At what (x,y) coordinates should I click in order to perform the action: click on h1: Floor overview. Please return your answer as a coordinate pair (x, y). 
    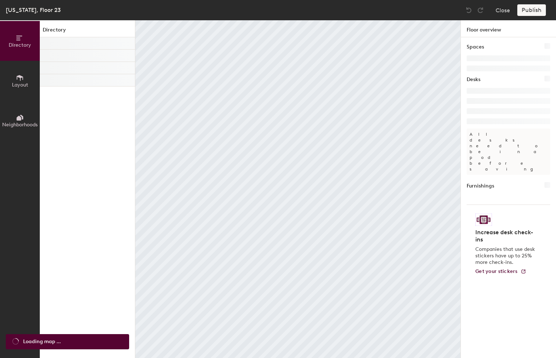
    Looking at the image, I should click on (509, 29).